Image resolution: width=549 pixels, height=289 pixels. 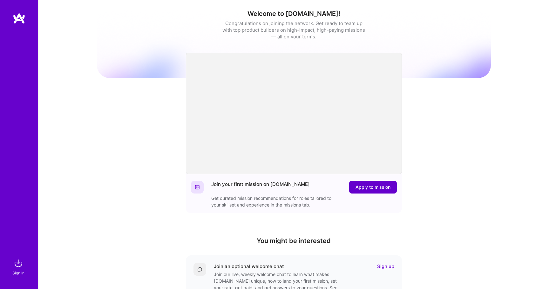 I want to click on div: Get curated mission recommendations for roles tailored to your skillset and experience in the mis..., so click(x=275, y=202).